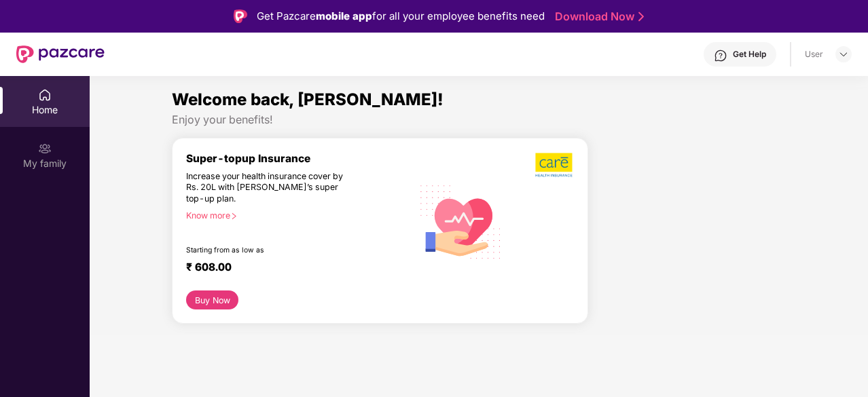  What do you see at coordinates (295, 215) in the screenshot?
I see `div: Know more` at bounding box center [295, 215].